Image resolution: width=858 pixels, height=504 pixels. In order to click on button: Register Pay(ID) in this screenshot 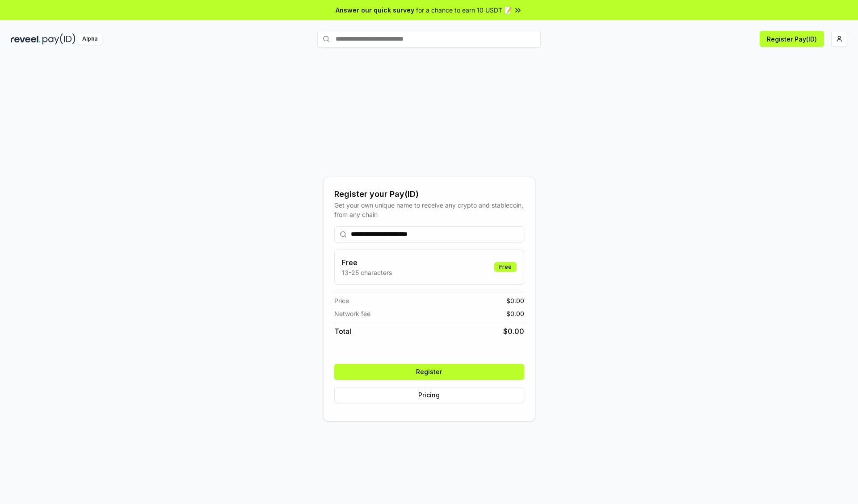, I will do `click(791, 39)`.